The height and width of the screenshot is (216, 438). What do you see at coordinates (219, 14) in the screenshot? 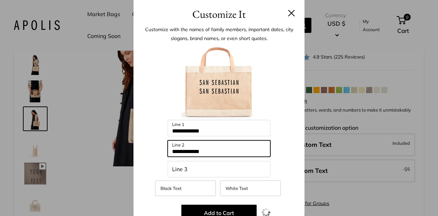
I see `h3: Customize It` at bounding box center [219, 14].